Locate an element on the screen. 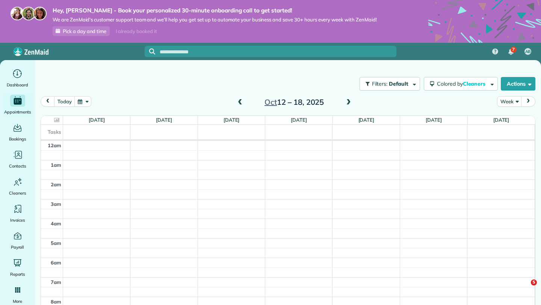 The width and height of the screenshot is (541, 305). span: 5am is located at coordinates (56, 243).